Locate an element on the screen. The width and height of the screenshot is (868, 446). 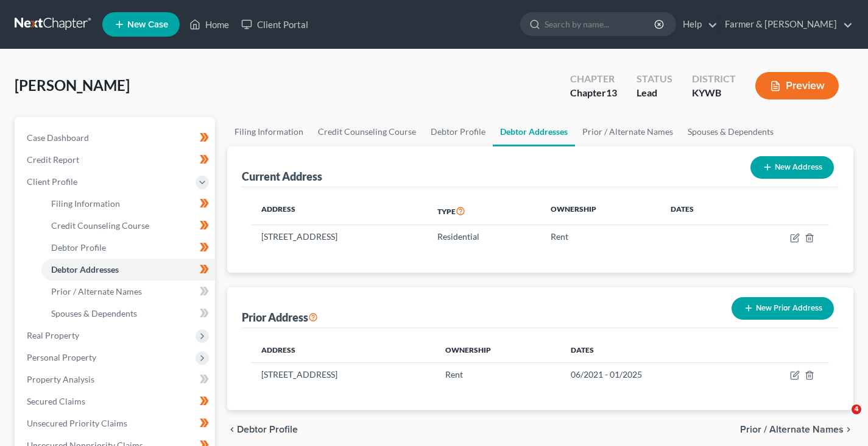
input: Search by name... is located at coordinates (600, 24).